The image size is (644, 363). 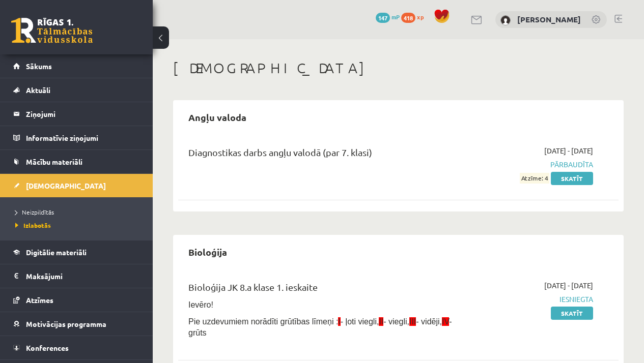 What do you see at coordinates (381, 321) in the screenshot?
I see `span: II` at bounding box center [381, 321].